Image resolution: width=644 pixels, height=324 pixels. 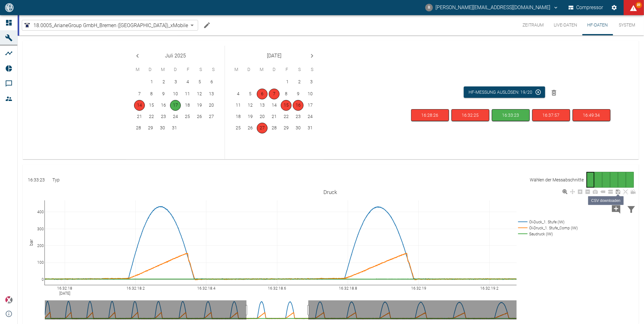 I want to click on button: 3, so click(x=312, y=82).